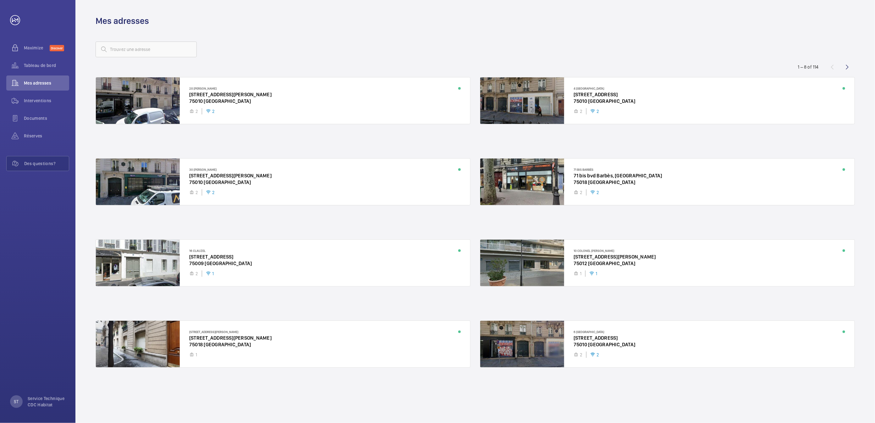  I want to click on span: Des questions?, so click(47, 163).